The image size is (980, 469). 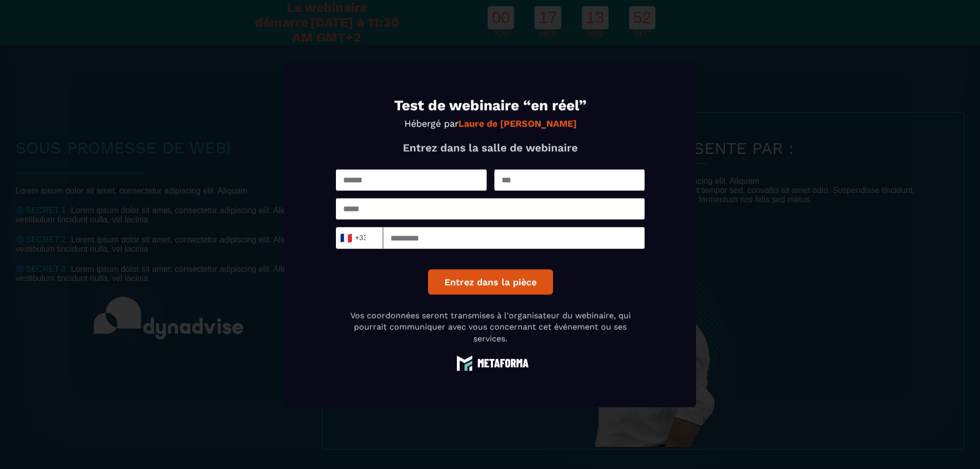 I want to click on input: Search for option, so click(x=370, y=238).